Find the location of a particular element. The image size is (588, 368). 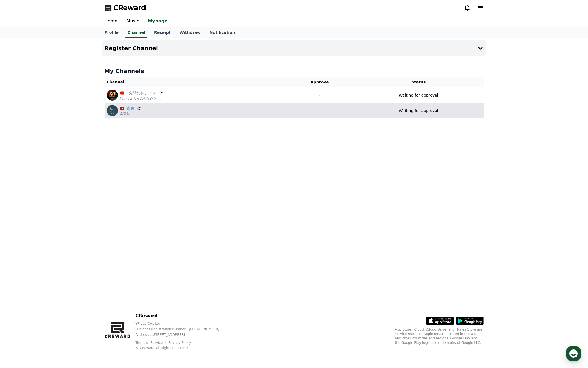

a: CReward is located at coordinates (125, 8).